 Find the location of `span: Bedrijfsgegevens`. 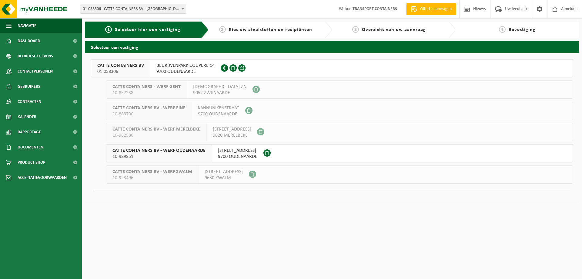

span: Bedrijfsgegevens is located at coordinates (35, 56).